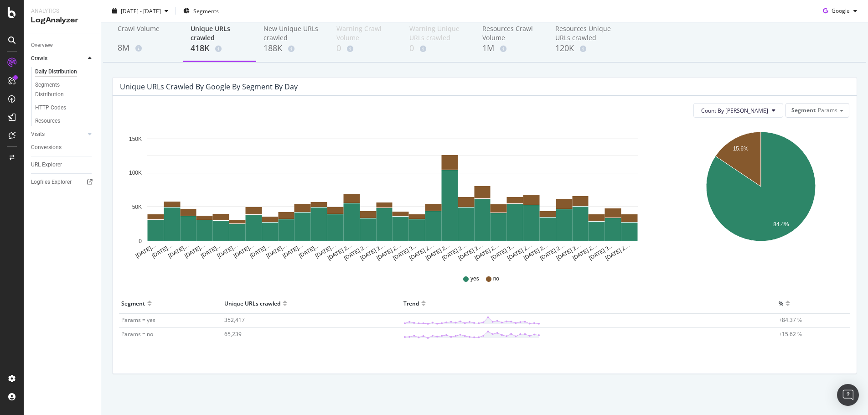 Image resolution: width=868 pixels, height=415 pixels. I want to click on a: Daily Distribution, so click(65, 71).